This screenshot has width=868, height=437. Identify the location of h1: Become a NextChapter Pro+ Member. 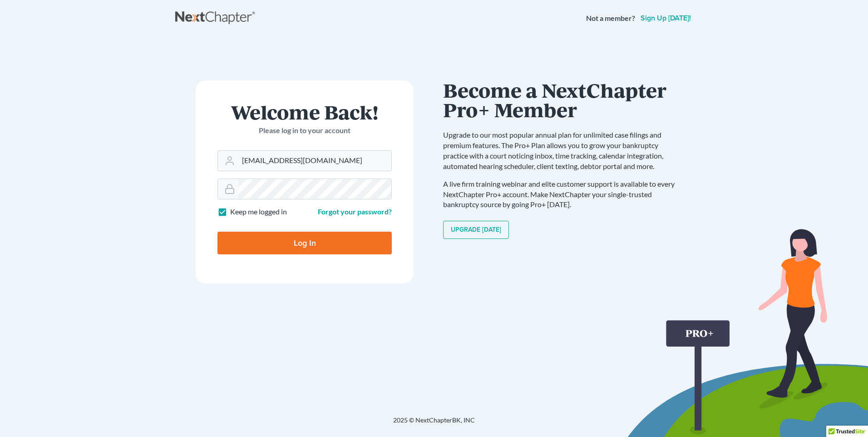
(563, 99).